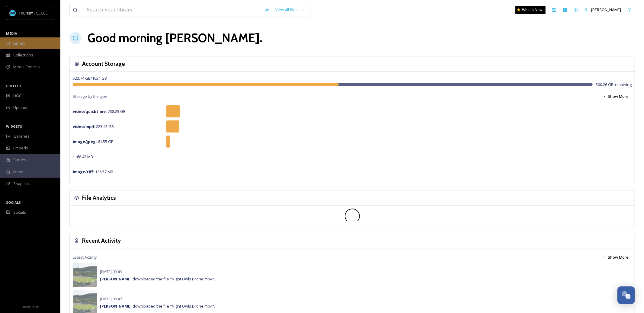 The width and height of the screenshot is (644, 313). Describe the element at coordinates (172, 10) in the screenshot. I see `input: Search your library` at that location.